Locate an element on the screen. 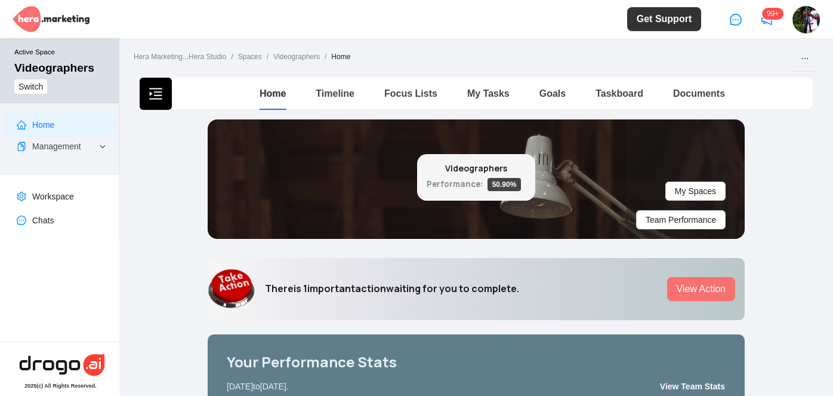 The width and height of the screenshot is (833, 396). a: Management is located at coordinates (57, 146).